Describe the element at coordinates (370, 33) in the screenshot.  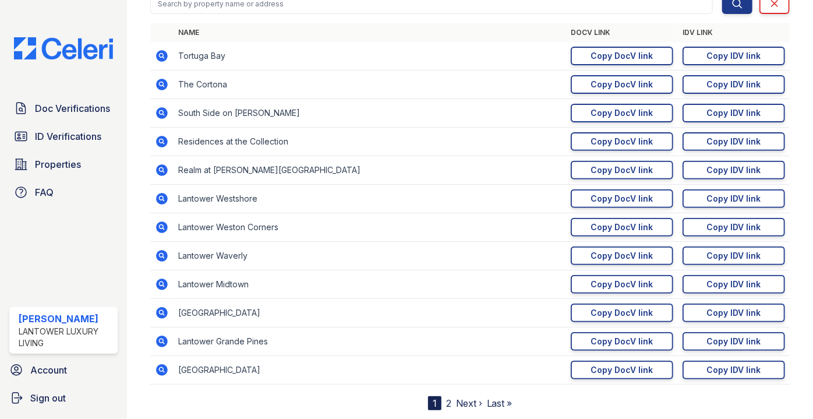
I see `th: Name` at that location.